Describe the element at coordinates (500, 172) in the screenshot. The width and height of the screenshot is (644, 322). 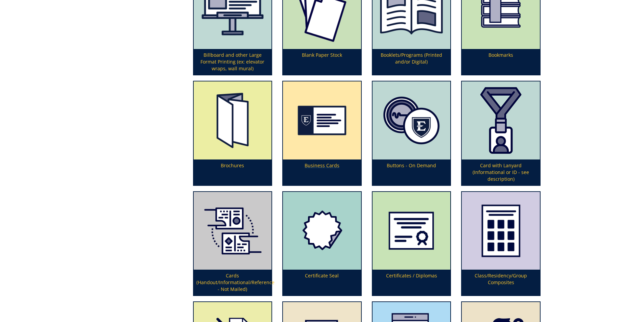
I see `p: Card with Lanyard (Informational or ID - see description)` at that location.